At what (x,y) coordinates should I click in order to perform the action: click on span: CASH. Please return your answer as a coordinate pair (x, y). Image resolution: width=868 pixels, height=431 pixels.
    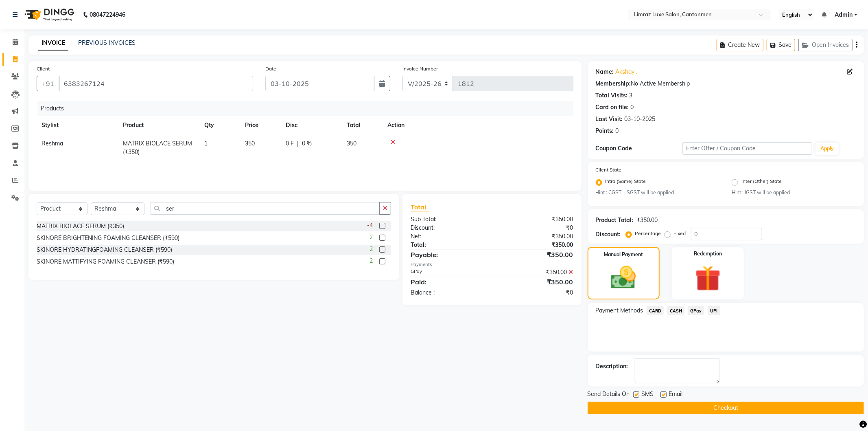
    Looking at the image, I should click on (676, 310).